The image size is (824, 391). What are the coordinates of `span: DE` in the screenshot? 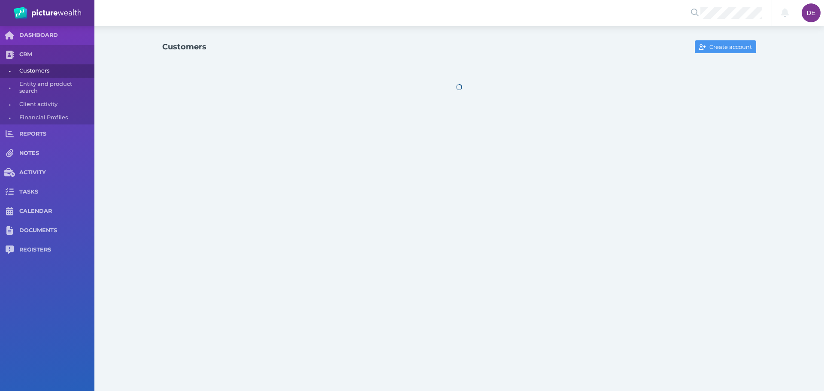 It's located at (811, 13).